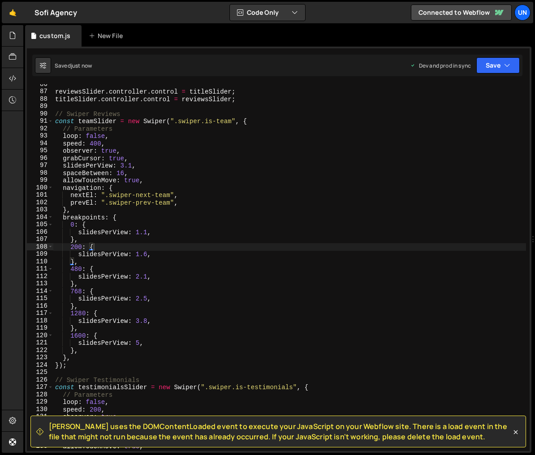 The image size is (535, 455). What do you see at coordinates (498, 65) in the screenshot?
I see `button: Save` at bounding box center [498, 65].